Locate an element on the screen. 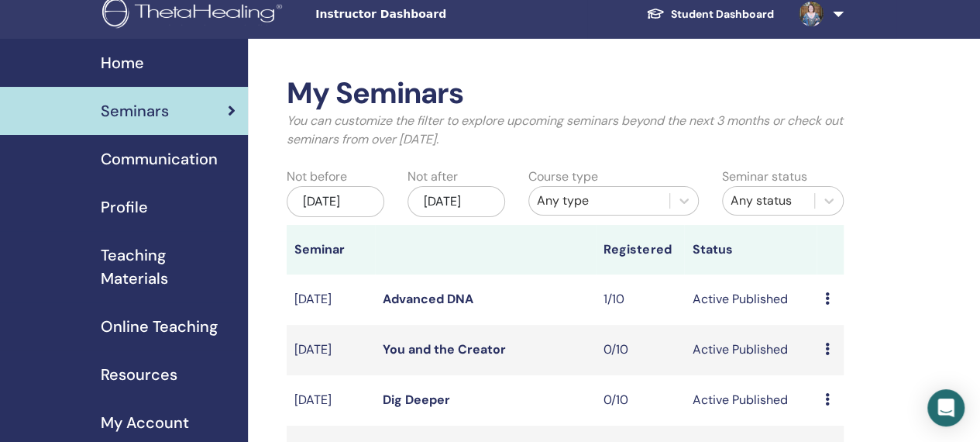 The image size is (980, 442). a: Advanced DNA is located at coordinates (428, 298).